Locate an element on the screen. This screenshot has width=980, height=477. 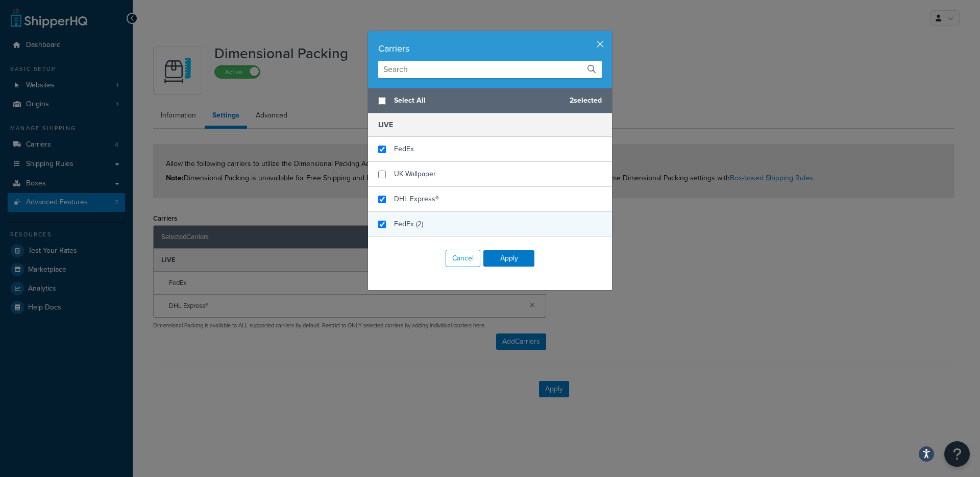
span: DHL Express® is located at coordinates (417, 199).